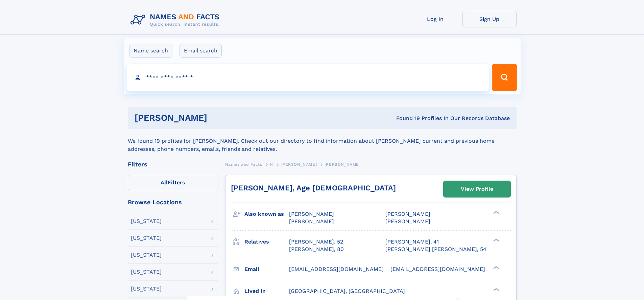  Describe the element at coordinates (173, 202) in the screenshot. I see `div: Browse Locations` at that location.